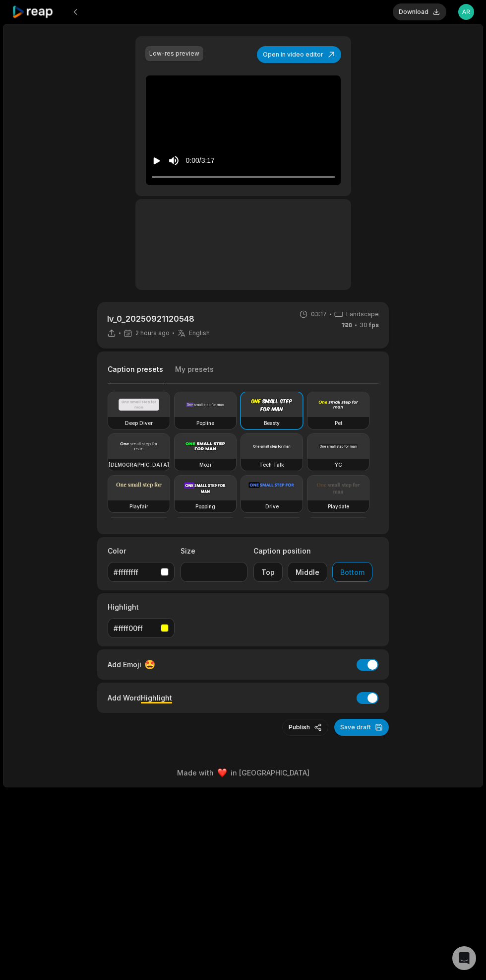 Image resolution: width=486 pixels, height=980 pixels. Describe the element at coordinates (268, 572) in the screenshot. I see `button: Top` at that location.